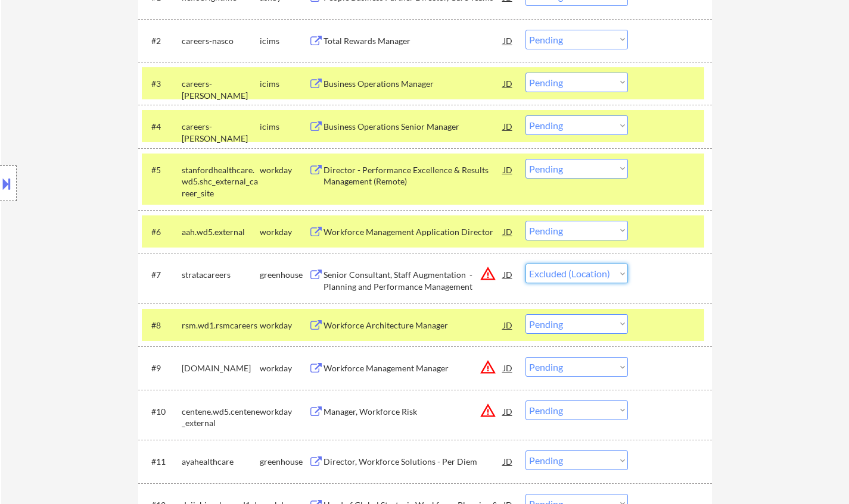 This screenshot has width=849, height=504. I want to click on div: Business Operations Manager, so click(414, 84).